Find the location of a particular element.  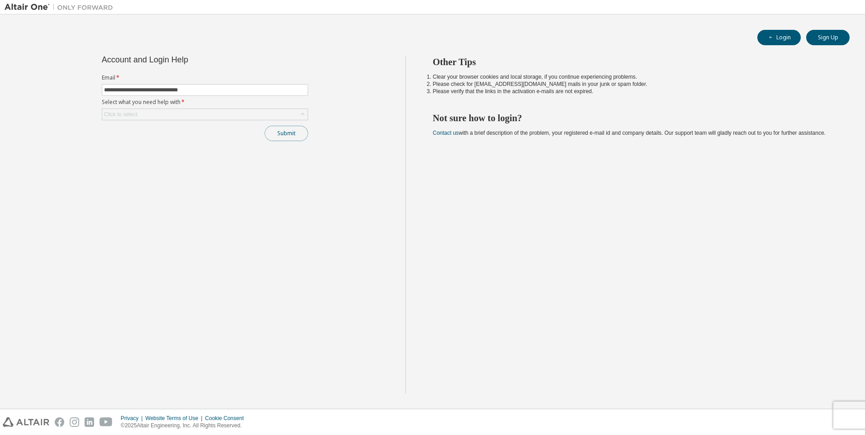

button: Submit is located at coordinates (286, 133).